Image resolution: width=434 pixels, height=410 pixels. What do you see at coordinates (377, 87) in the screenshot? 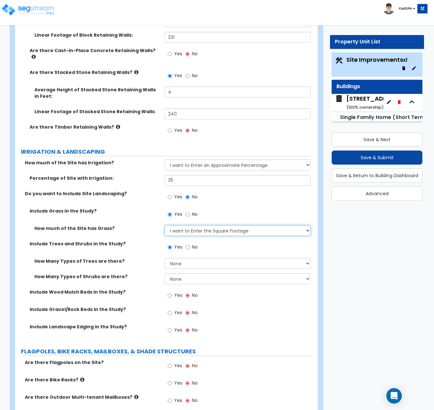
I see `div: Buildings` at bounding box center [377, 87].